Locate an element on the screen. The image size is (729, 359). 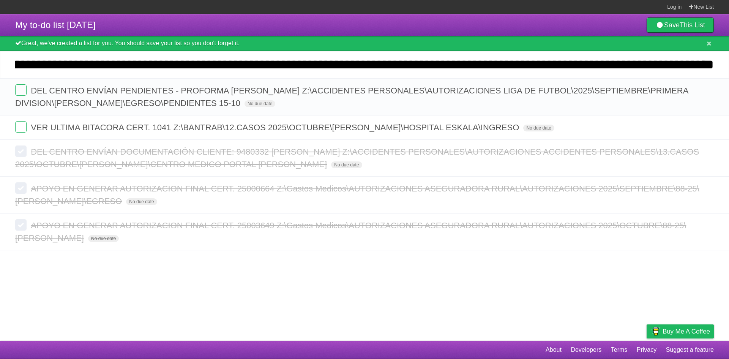
a: Suggest a feature is located at coordinates (690, 350).